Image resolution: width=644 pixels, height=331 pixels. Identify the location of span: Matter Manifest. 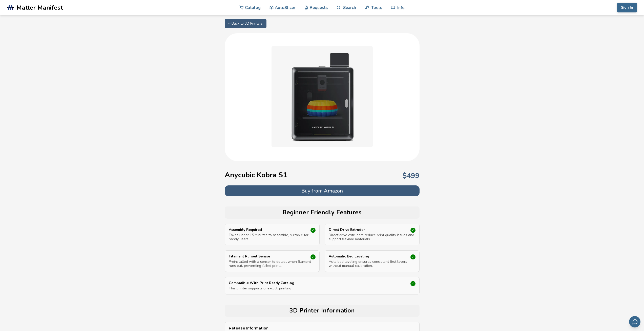
(40, 8).